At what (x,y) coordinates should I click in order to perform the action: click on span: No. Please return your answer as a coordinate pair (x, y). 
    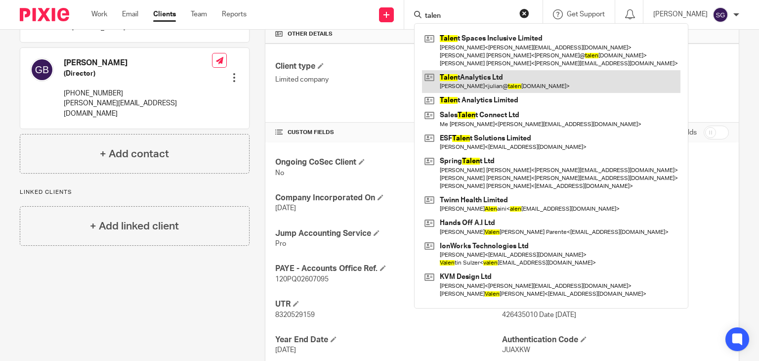
    Looking at the image, I should click on (280, 173).